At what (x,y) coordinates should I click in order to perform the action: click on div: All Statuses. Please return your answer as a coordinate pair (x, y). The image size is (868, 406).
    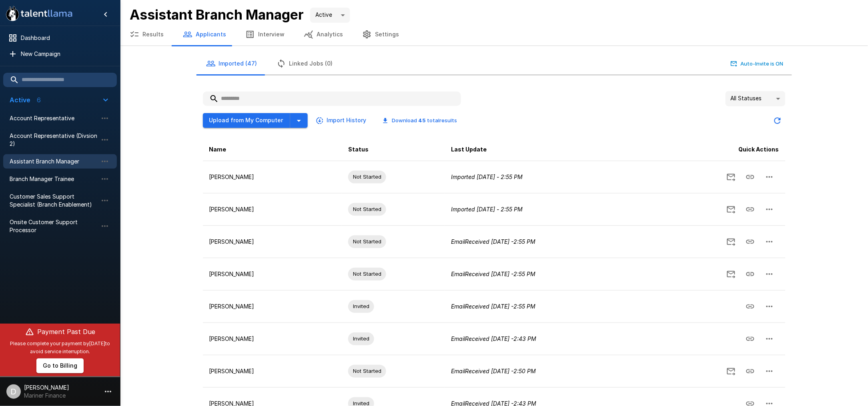
    Looking at the image, I should click on (755, 99).